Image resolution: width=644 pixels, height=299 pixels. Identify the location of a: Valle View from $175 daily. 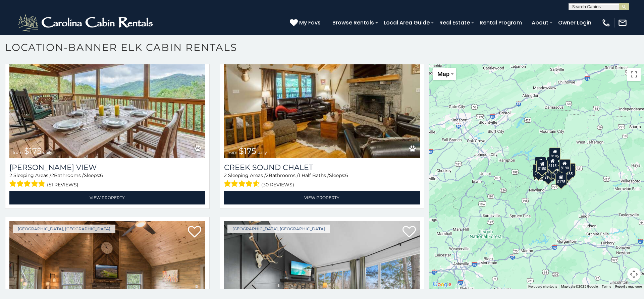
(107, 92).